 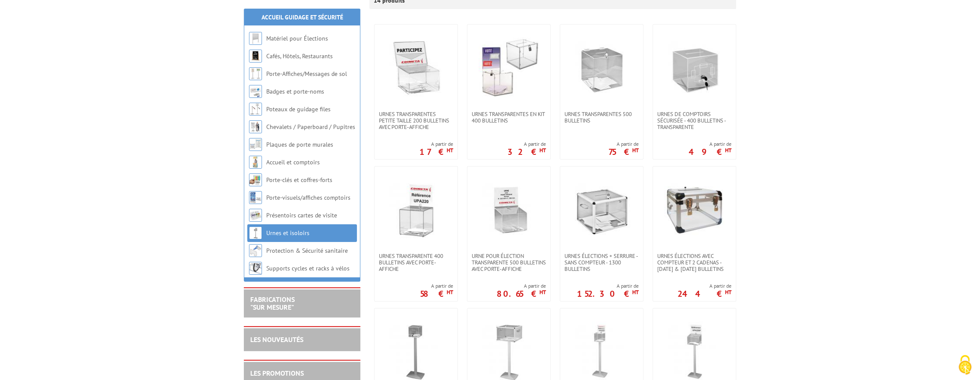 I want to click on a: Urnes transparentes 500 bulletins, so click(x=601, y=117).